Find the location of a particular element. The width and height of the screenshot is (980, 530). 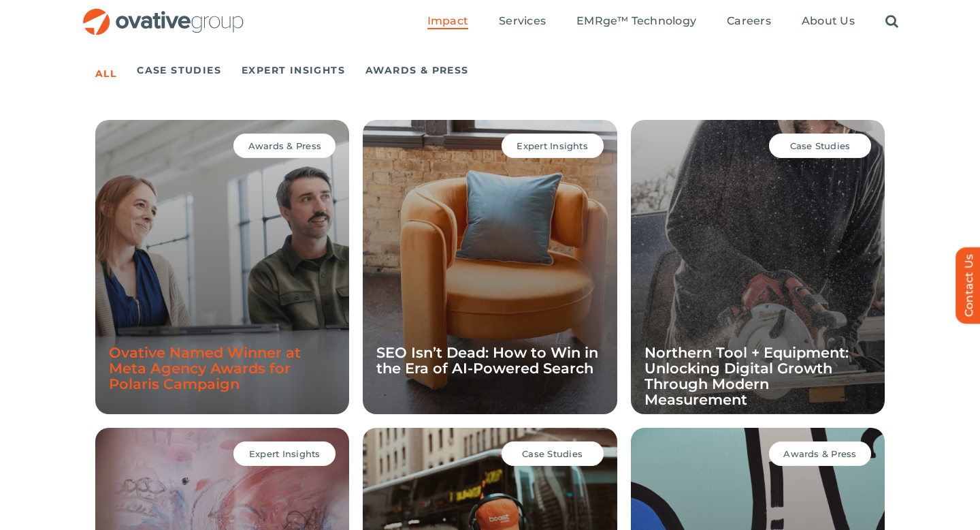

a: Northern Tool + Equipment: Unlocking Digital Growth Through Modern Measurement is located at coordinates (746, 376).